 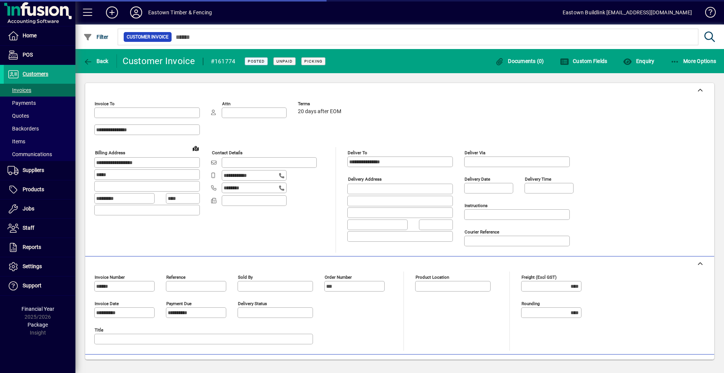 What do you see at coordinates (694, 61) in the screenshot?
I see `span: More Options` at bounding box center [694, 61].